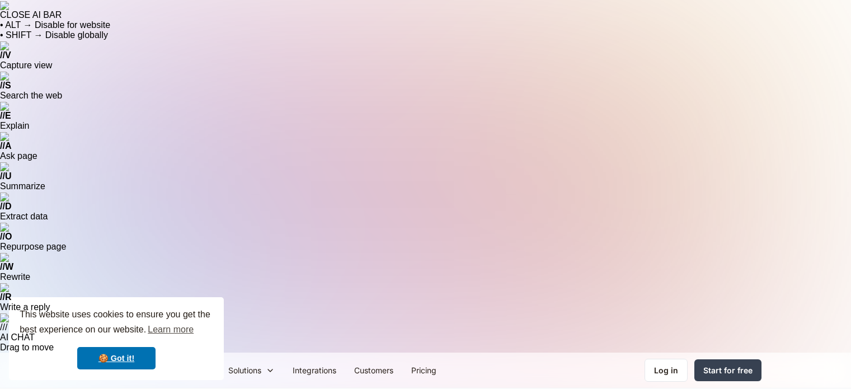  What do you see at coordinates (423, 370) in the screenshot?
I see `a: Pricing` at bounding box center [423, 370].